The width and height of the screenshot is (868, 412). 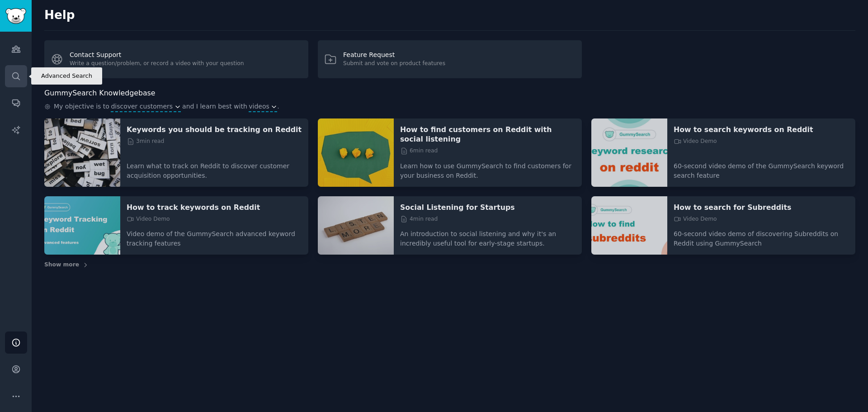 What do you see at coordinates (761, 168) in the screenshot?
I see `p: 60-second video demo of the GummySearch keyword search feature` at bounding box center [761, 168].